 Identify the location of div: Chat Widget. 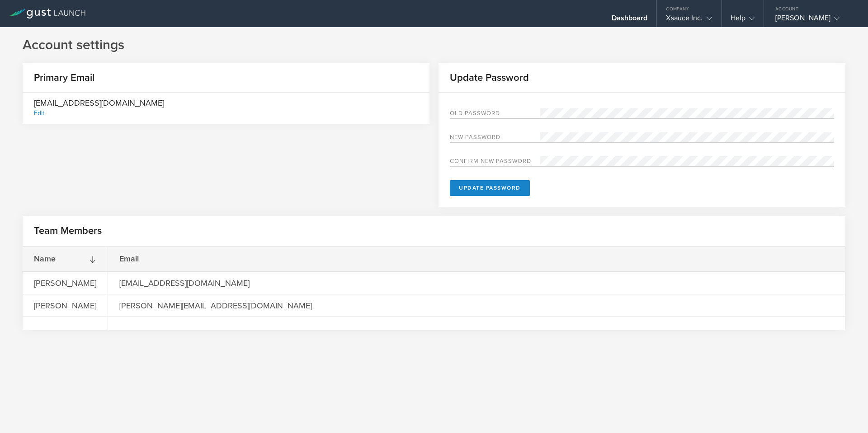
(845, 411).